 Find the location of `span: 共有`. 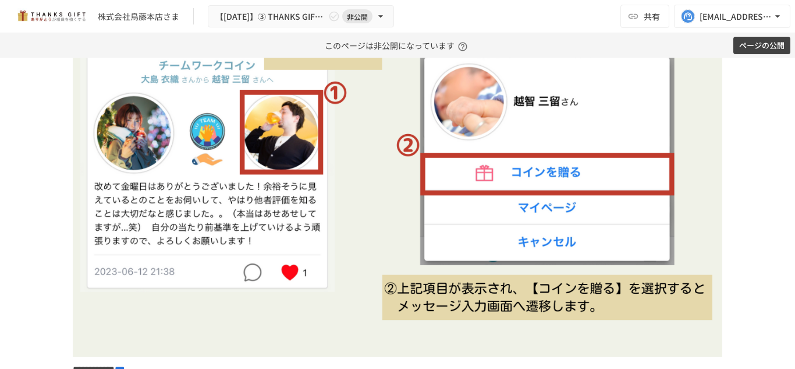

span: 共有 is located at coordinates (652, 16).